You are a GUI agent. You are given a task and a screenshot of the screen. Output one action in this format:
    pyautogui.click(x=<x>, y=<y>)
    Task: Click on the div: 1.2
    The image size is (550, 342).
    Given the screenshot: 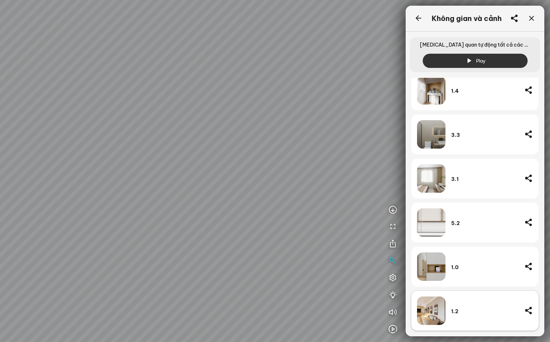 What is the action you would take?
    pyautogui.click(x=485, y=312)
    